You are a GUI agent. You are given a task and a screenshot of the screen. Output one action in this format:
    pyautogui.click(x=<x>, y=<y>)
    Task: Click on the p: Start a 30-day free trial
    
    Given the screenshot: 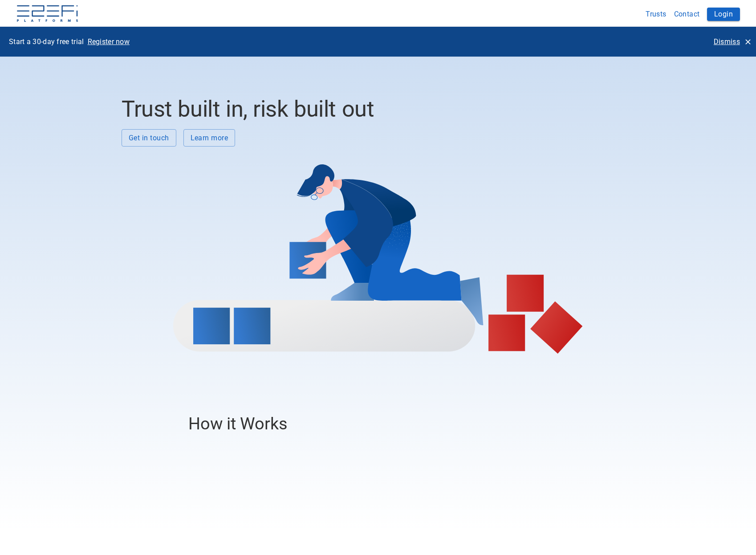 What is the action you would take?
    pyautogui.click(x=46, y=41)
    